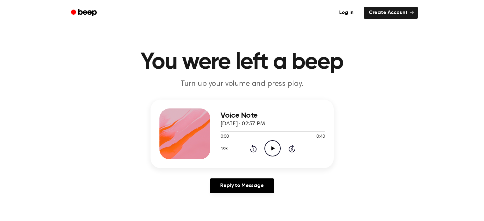  I want to click on a: Log in, so click(347, 13).